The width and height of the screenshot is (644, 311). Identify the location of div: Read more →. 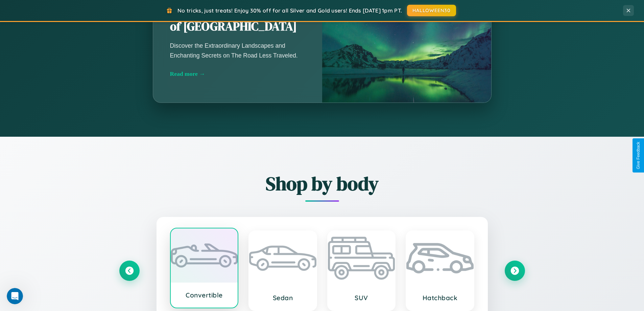
(238, 74).